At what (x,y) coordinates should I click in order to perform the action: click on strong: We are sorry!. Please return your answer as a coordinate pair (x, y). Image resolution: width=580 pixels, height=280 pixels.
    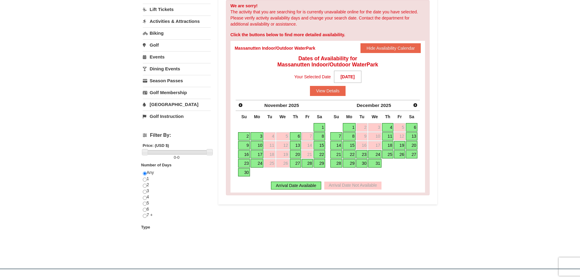
    Looking at the image, I should click on (244, 6).